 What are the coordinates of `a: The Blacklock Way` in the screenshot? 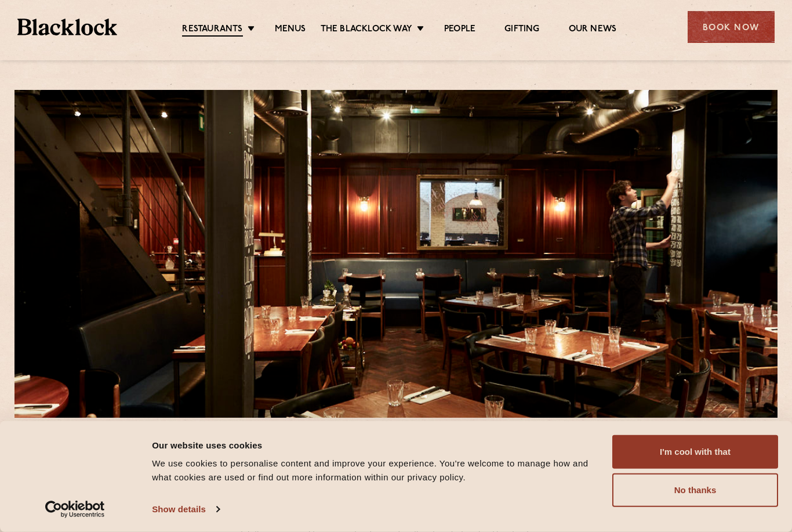 It's located at (366, 29).